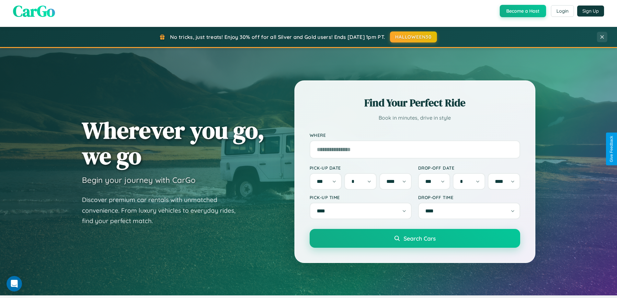  I want to click on button: Sign Up, so click(590, 11).